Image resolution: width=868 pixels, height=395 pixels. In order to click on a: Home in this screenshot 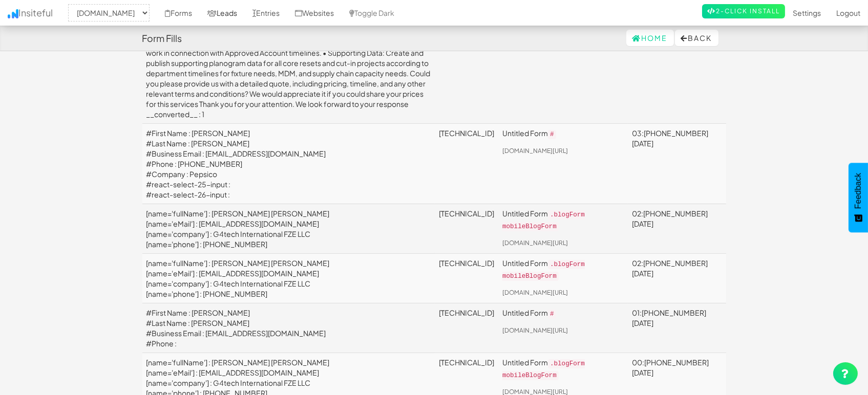, I will do `click(650, 38)`.